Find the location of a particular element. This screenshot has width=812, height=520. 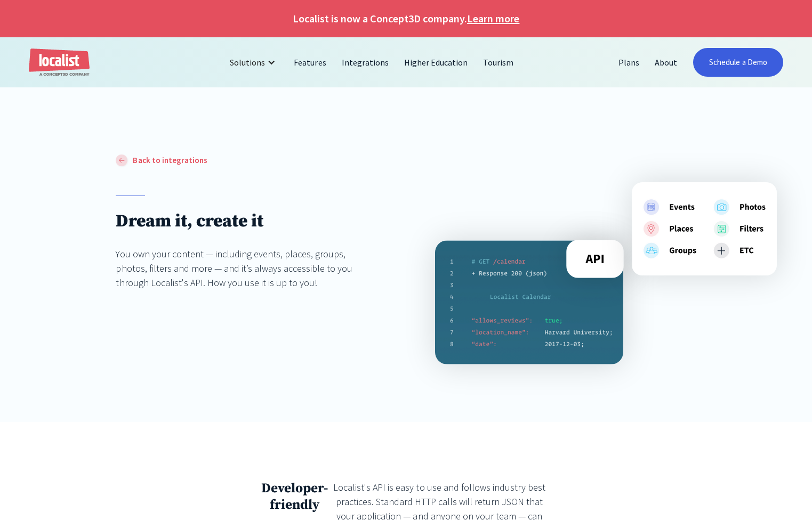

a: Learn more is located at coordinates (493, 18).